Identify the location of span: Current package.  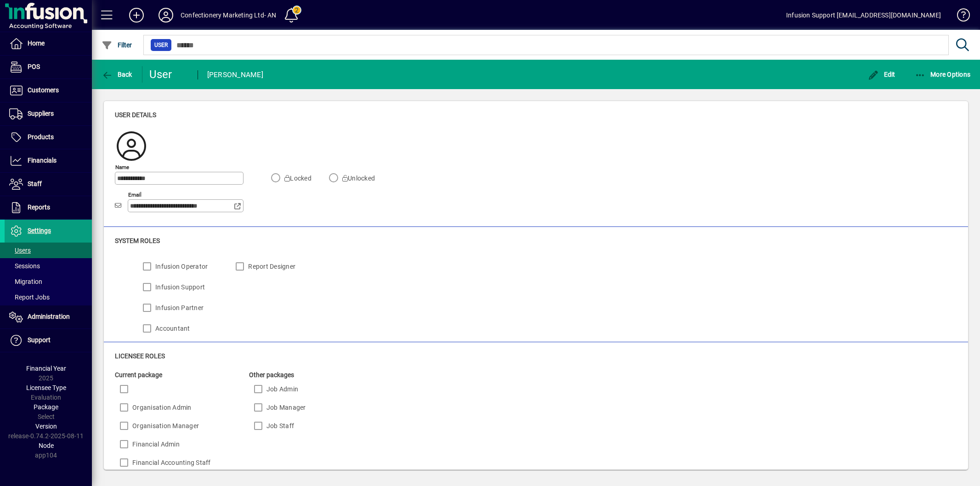
(138, 375).